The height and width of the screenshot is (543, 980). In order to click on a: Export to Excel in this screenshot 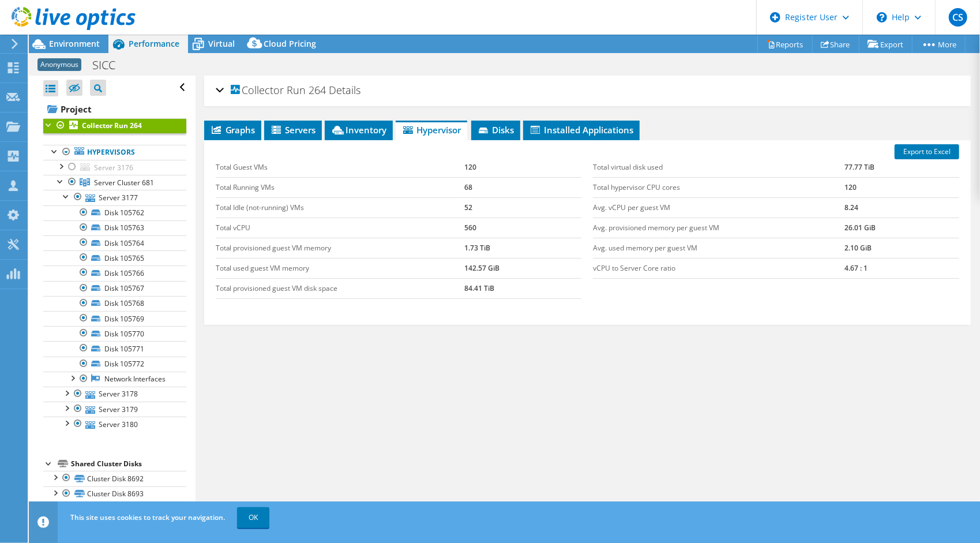, I will do `click(927, 151)`.